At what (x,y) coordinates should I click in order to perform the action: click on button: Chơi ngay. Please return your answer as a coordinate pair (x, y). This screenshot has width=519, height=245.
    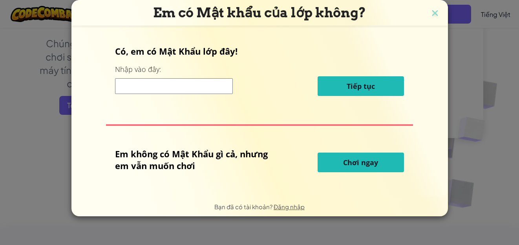
    Looking at the image, I should click on (361, 162).